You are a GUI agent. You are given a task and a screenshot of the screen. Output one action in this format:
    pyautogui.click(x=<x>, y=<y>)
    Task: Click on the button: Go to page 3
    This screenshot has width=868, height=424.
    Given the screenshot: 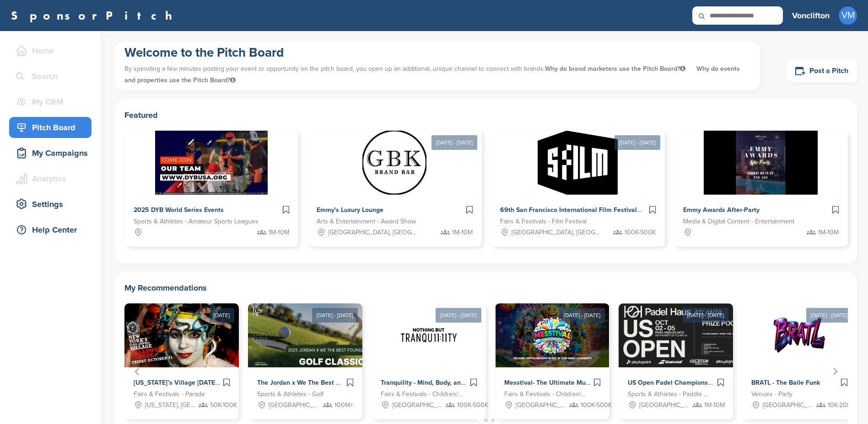 What is the action you would take?
    pyautogui.click(x=493, y=420)
    